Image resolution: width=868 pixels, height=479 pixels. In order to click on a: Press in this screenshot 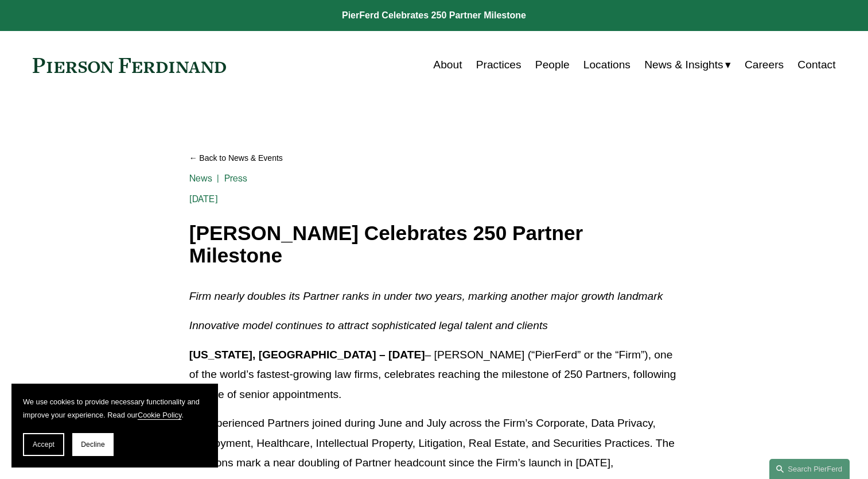, I will do `click(236, 178)`.